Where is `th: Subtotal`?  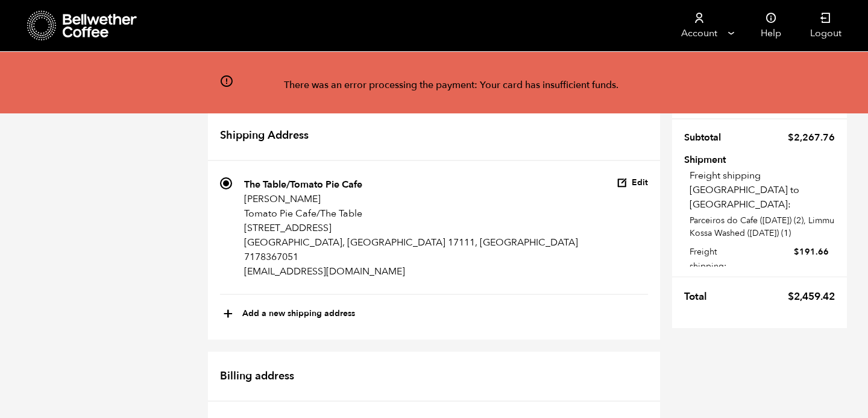 th: Subtotal is located at coordinates (706, 138).